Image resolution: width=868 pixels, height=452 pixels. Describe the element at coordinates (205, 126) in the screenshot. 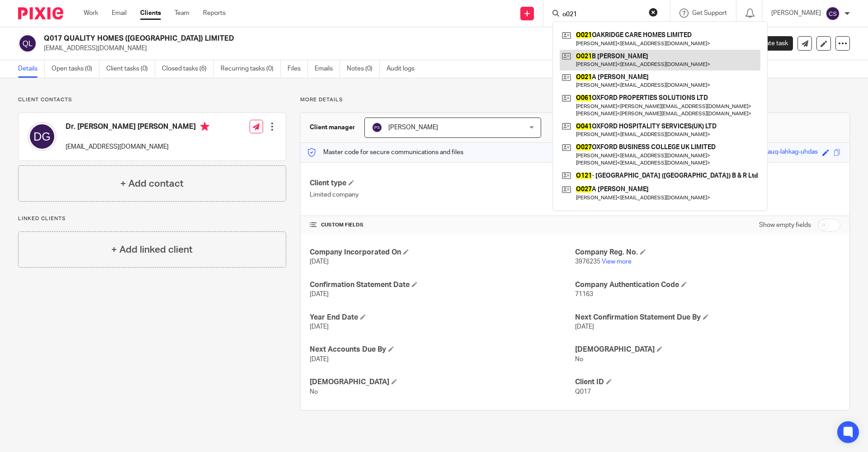

I see `i: Primary` at that location.